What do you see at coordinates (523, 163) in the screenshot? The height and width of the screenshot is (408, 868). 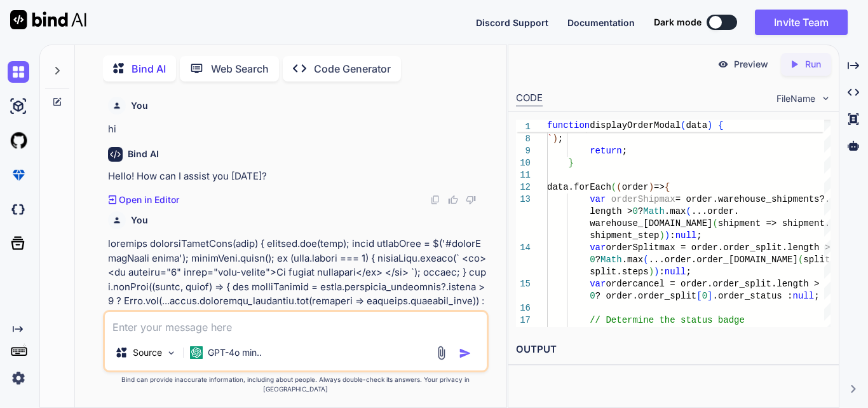 I see `div: 10` at bounding box center [523, 163].